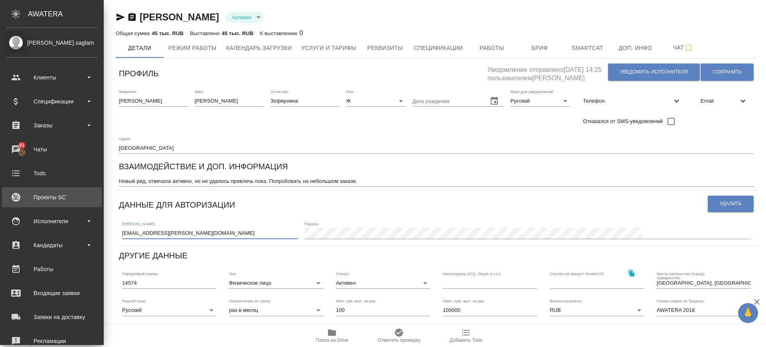 This screenshot has height=347, width=766. I want to click on button: Уведомить исполнителя, so click(654, 72).